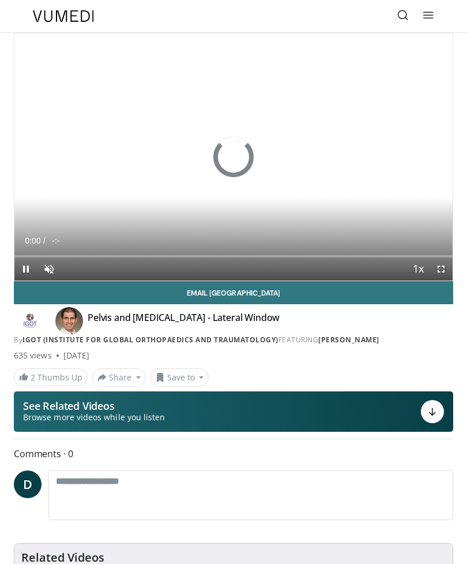 The width and height of the screenshot is (467, 564). I want to click on button: Share, so click(119, 377).